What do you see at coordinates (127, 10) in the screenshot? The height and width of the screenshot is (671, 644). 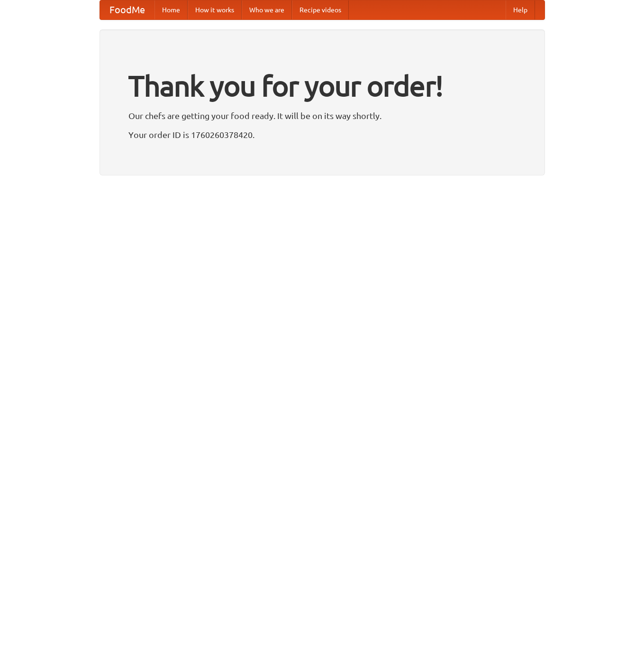 I see `a: FoodMe` at bounding box center [127, 10].